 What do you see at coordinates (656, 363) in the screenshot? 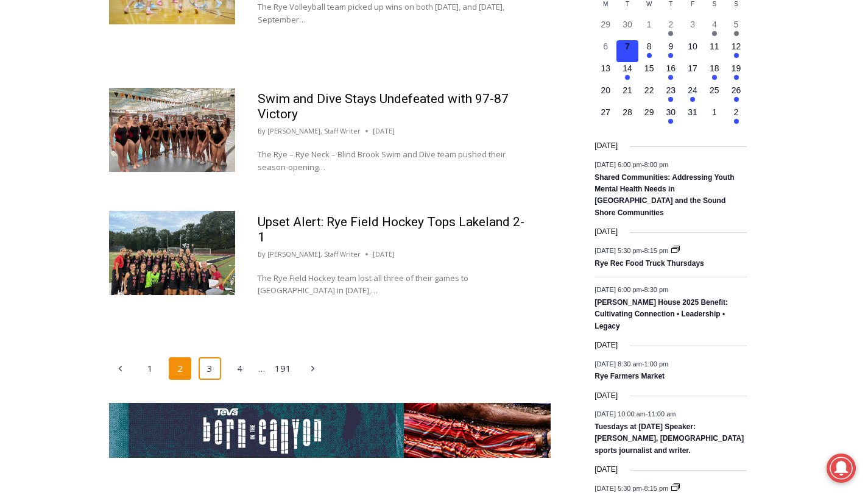
I see `span: 1:00 pm` at bounding box center [656, 363].